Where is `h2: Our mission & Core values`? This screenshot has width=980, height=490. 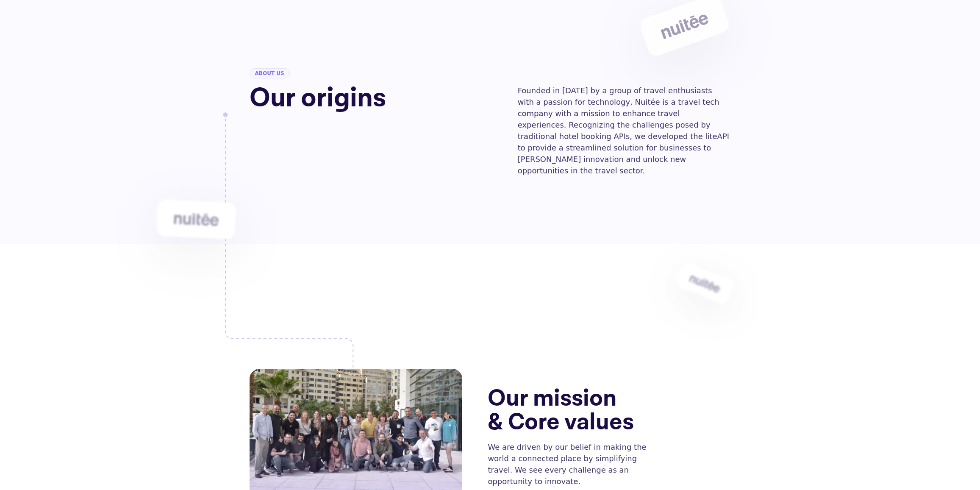 h2: Our mission & Core values is located at coordinates (609, 410).